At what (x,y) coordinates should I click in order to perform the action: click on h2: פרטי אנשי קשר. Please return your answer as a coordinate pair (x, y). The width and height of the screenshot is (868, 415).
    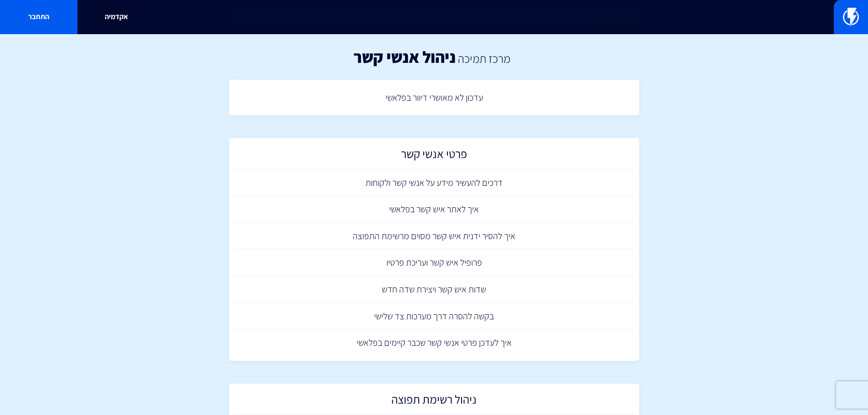
    Looking at the image, I should click on (434, 155).